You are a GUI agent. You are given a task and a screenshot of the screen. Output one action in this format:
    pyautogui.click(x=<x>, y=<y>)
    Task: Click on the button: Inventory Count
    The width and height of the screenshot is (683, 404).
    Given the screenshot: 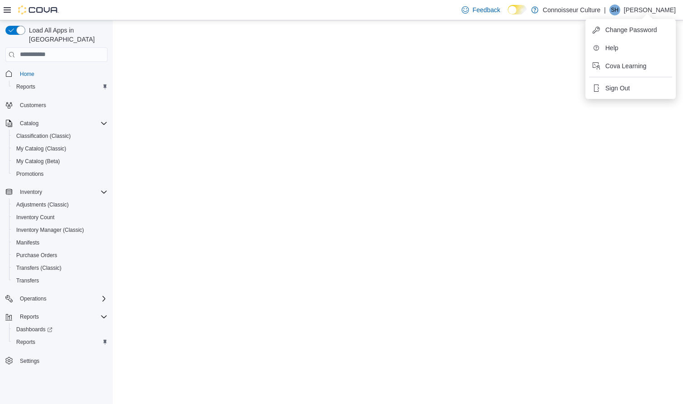 What is the action you would take?
    pyautogui.click(x=60, y=217)
    